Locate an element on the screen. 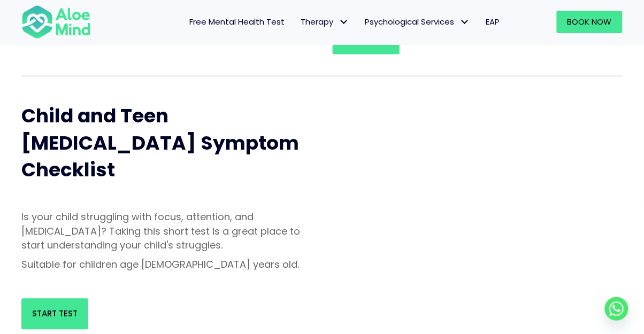 The height and width of the screenshot is (334, 644). img: Aloe mind Logo is located at coordinates (56, 22).